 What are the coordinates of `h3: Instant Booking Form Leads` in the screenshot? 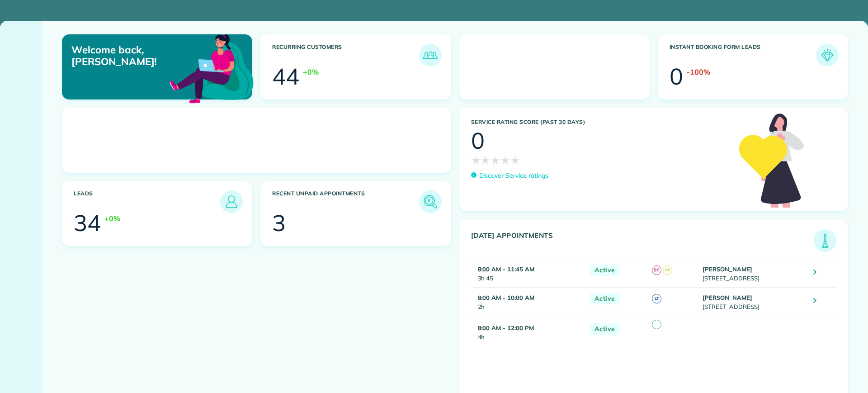 It's located at (743, 55).